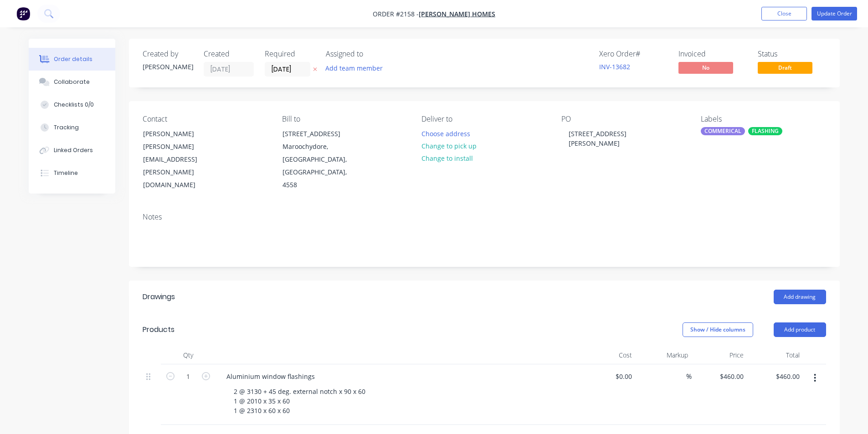 This screenshot has height=434, width=868. I want to click on div: Qty, so click(188, 355).